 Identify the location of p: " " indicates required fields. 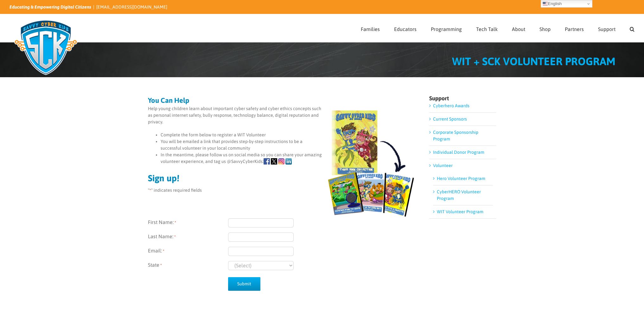
(282, 190).